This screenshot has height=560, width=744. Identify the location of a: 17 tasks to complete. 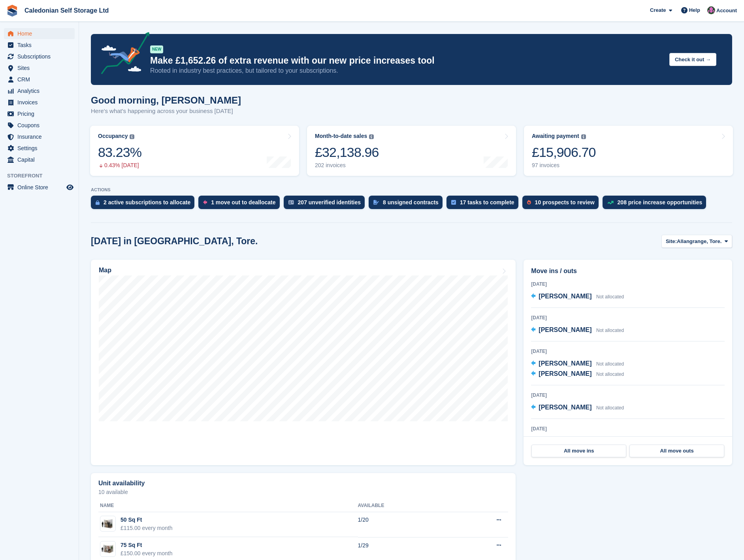
(484, 204).